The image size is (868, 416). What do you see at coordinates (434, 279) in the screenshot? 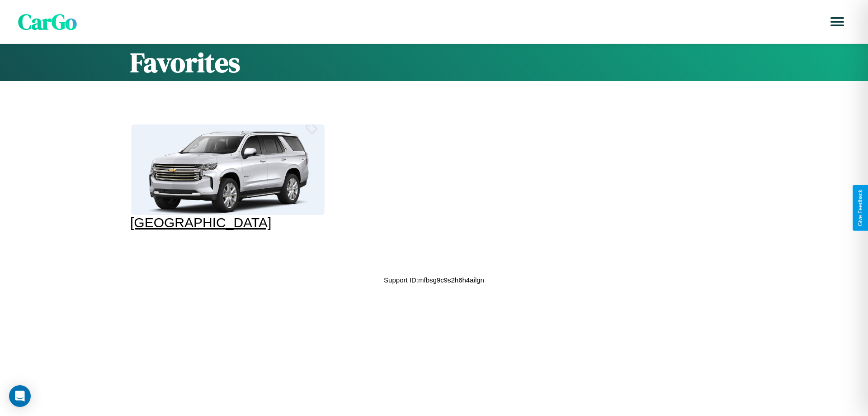
I see `p: Support ID: mfbsg9c9s2h6h4ailgn` at bounding box center [434, 279].